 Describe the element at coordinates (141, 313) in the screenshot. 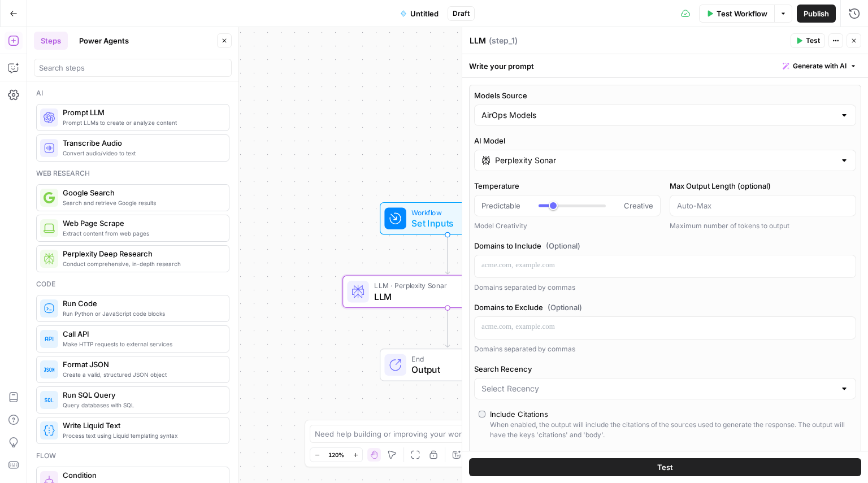

I see `span: Run Python or JavaScript code blocks` at that location.